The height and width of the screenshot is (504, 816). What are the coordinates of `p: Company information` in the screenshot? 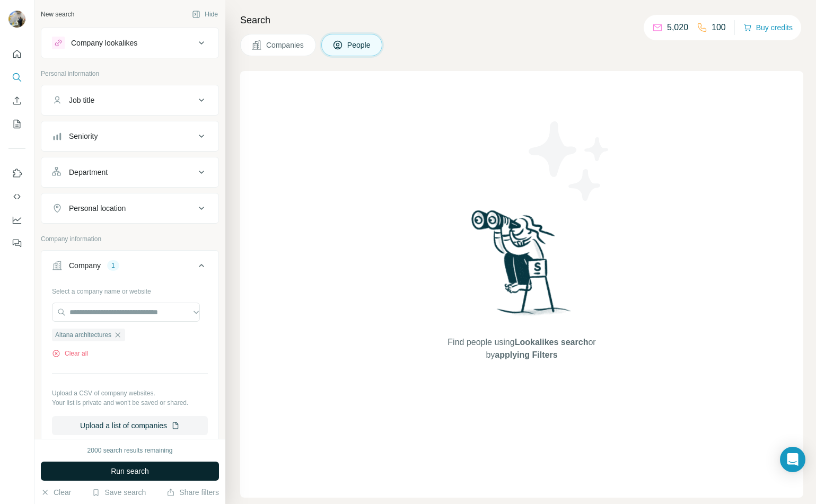 It's located at (130, 239).